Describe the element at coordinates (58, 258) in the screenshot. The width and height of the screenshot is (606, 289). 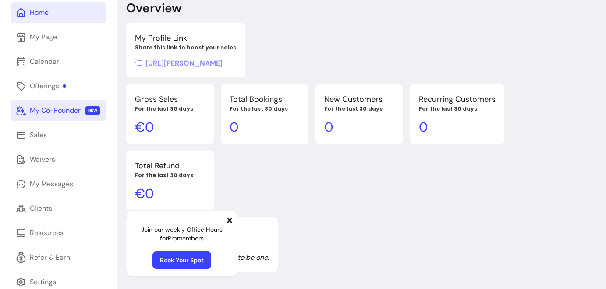
I see `a: Refer & Earn` at that location.